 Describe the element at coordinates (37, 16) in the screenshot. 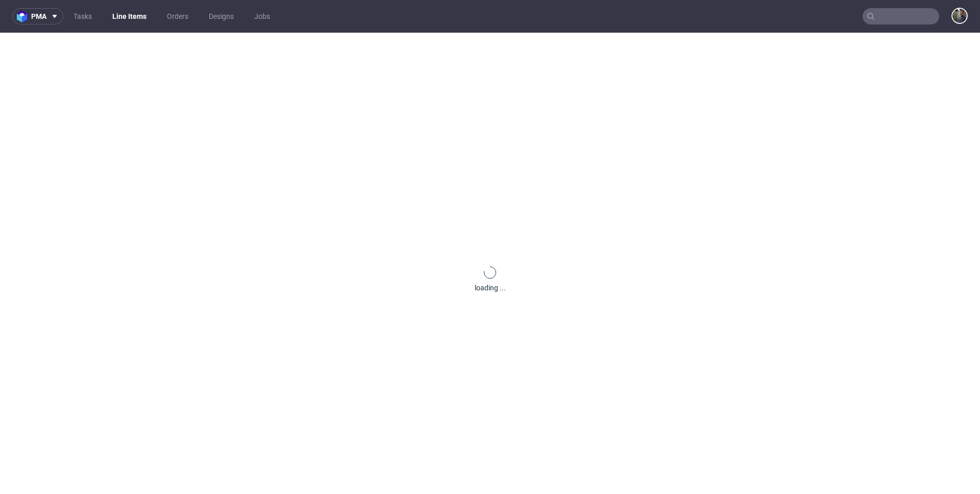

I see `button: pma` at that location.